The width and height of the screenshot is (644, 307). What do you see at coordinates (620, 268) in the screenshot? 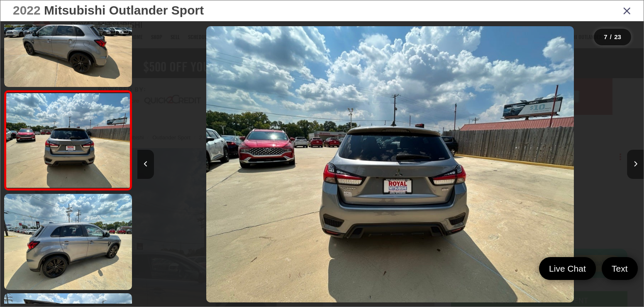
I see `span: Text` at bounding box center [620, 268].